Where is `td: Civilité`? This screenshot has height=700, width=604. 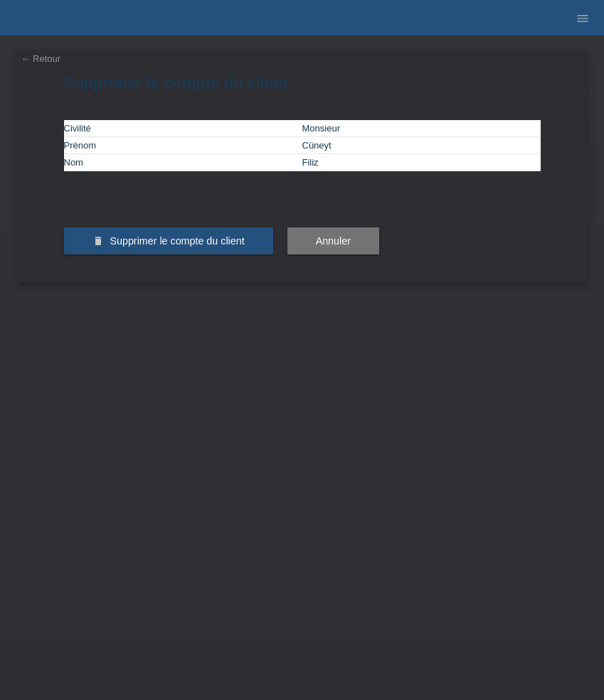
td: Civilité is located at coordinates (183, 129).